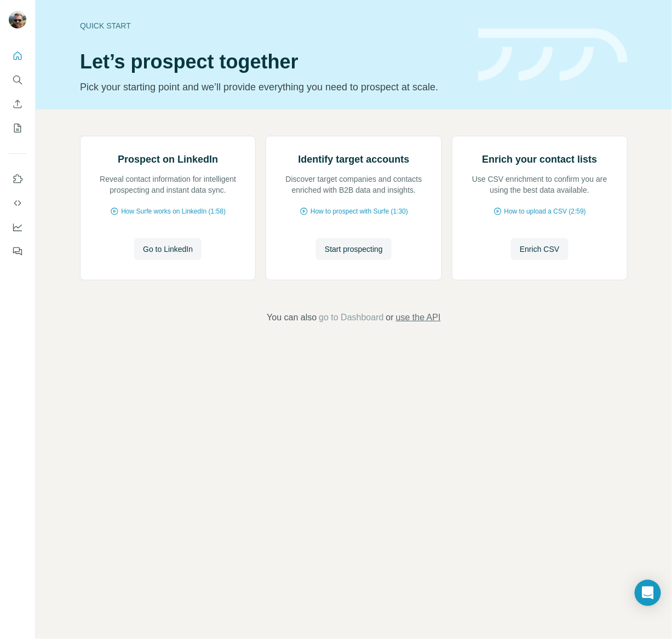 The height and width of the screenshot is (639, 672). Describe the element at coordinates (167, 249) in the screenshot. I see `button: Go to LinkedIn` at that location.